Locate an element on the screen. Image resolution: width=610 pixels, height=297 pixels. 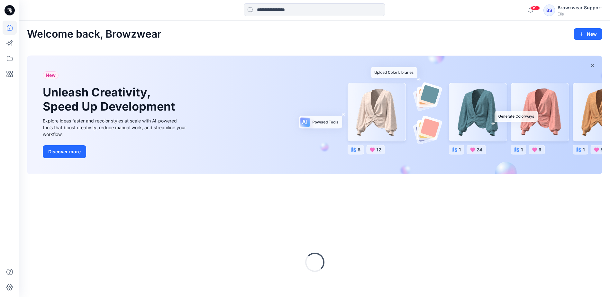
div: Explore ideas faster and recolor styles at scale with AI-powered tools that boost creativity, red... is located at coordinates (115, 127).